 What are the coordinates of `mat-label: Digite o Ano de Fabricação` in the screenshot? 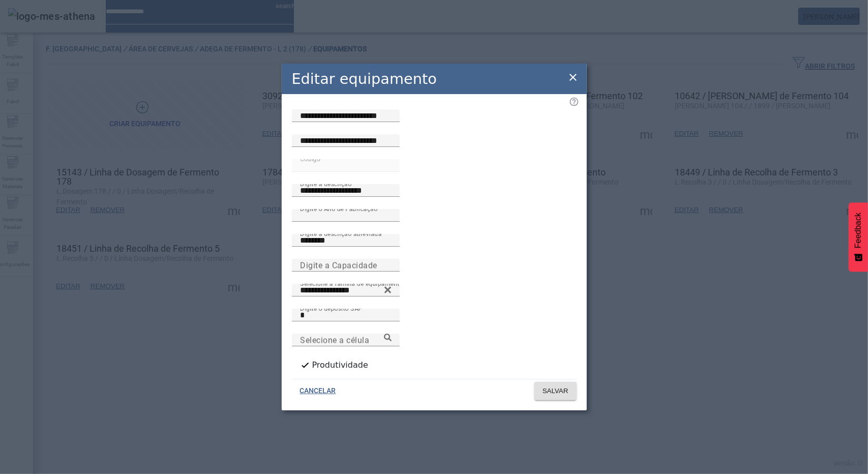 It's located at (339, 209).